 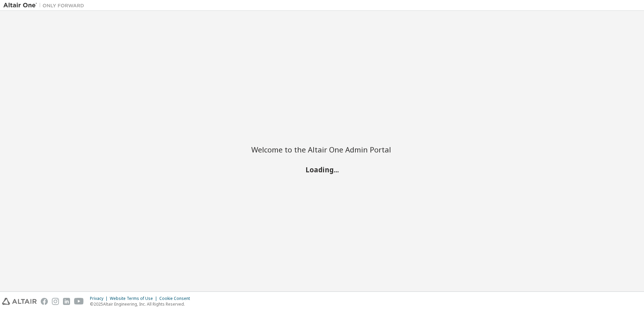 I want to click on h2: Welcome to the Altair One Admin Portal, so click(x=322, y=149).